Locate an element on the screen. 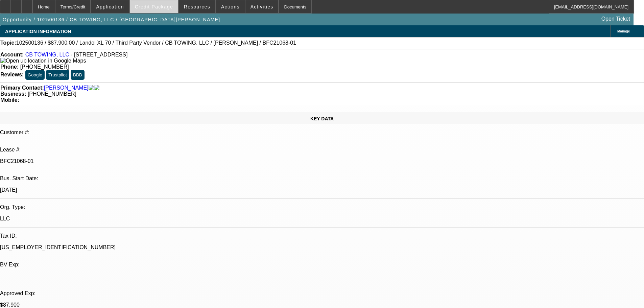  strong: Primary Contact: is located at coordinates (22, 88).